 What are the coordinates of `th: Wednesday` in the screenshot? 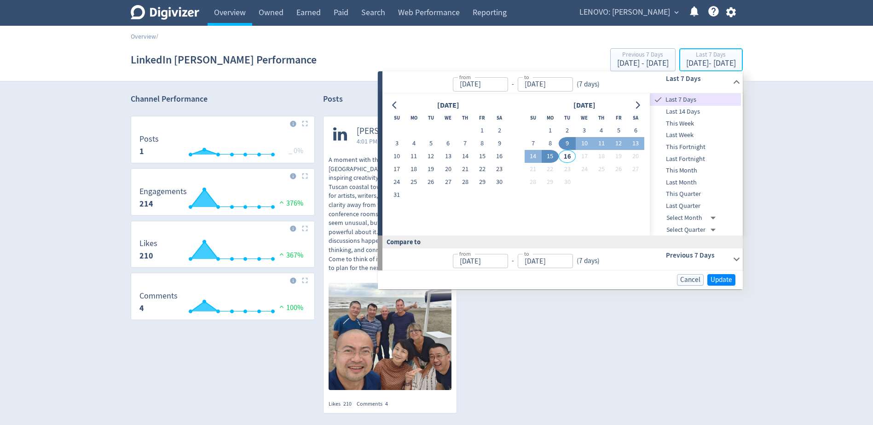 It's located at (584, 118).